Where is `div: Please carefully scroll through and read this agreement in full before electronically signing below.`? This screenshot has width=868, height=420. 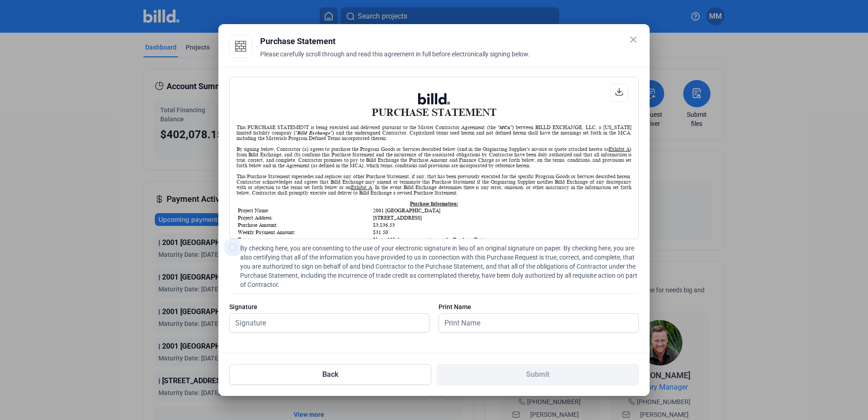
div: Please carefully scroll through and read this agreement in full before electronically signing below. is located at coordinates (450, 60).